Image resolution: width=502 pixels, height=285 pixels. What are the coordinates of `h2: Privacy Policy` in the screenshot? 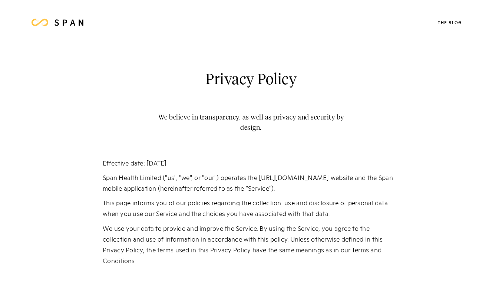 It's located at (251, 80).